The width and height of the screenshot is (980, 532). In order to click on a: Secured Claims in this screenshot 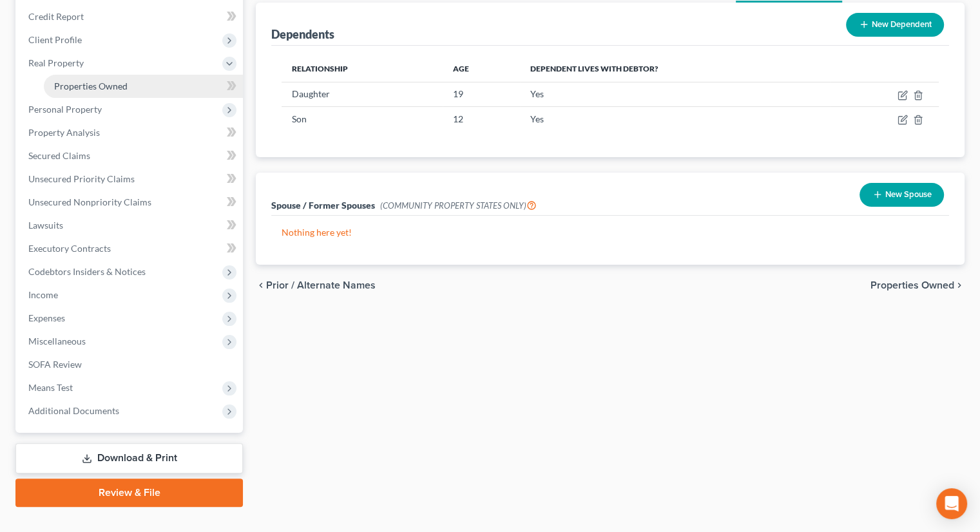, I will do `click(130, 156)`.